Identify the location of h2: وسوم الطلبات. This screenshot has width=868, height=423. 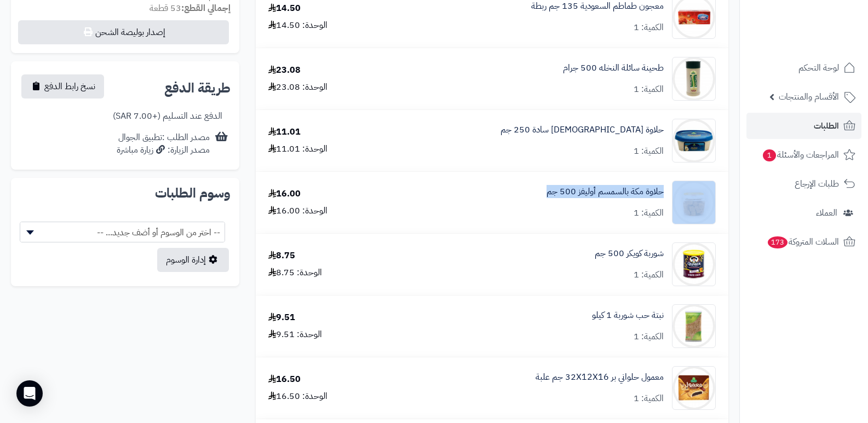
(125, 193).